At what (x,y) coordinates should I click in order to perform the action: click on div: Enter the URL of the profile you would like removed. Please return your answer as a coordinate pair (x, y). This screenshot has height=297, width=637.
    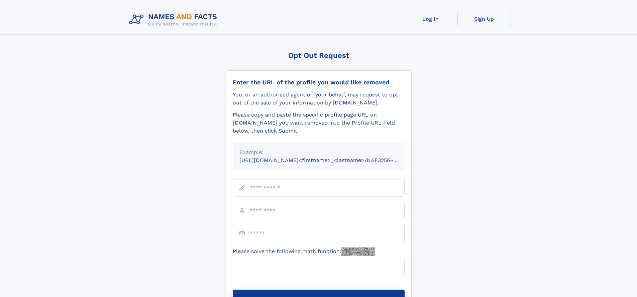
    Looking at the image, I should click on (319, 82).